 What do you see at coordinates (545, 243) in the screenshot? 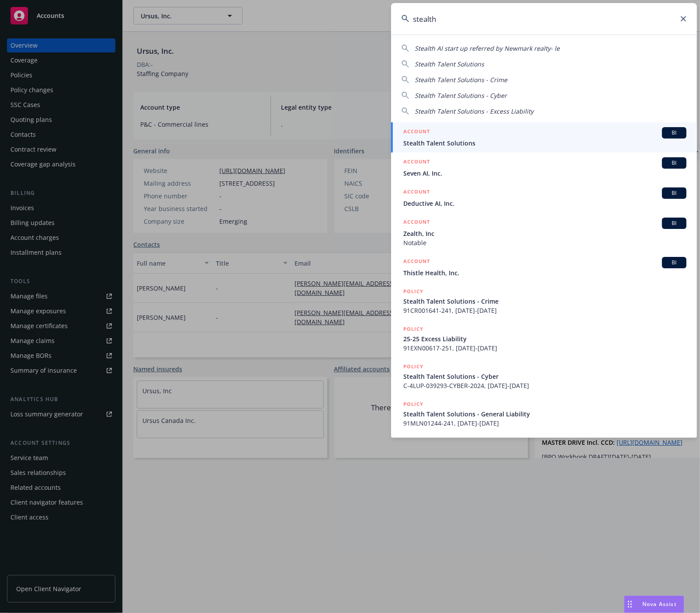
I see `span: Notable` at bounding box center [545, 243].